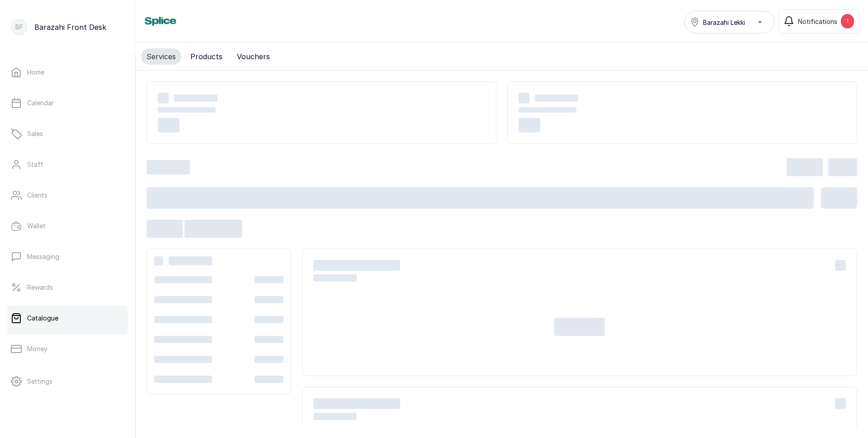  What do you see at coordinates (206, 56) in the screenshot?
I see `button: Products` at bounding box center [206, 56].